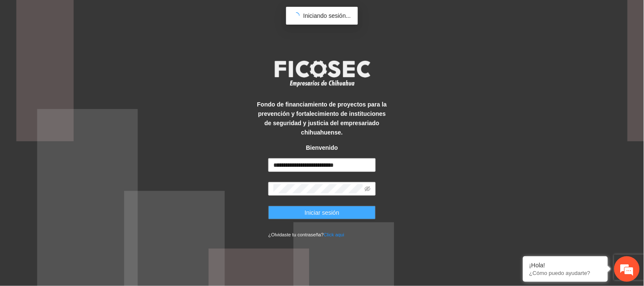 Image resolution: width=644 pixels, height=286 pixels. What do you see at coordinates (83, 137) in the screenshot?
I see `span: Estamos en línea.` at bounding box center [83, 137].